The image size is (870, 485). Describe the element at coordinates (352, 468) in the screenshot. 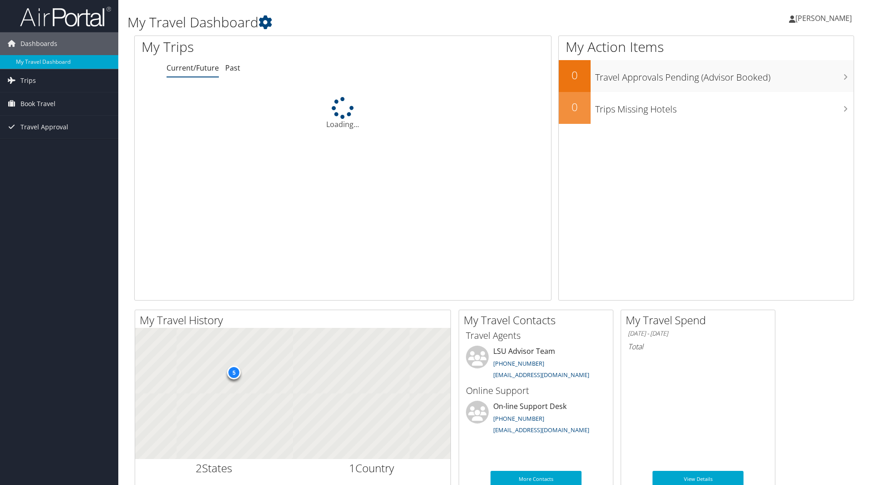

I see `span: 1` at that location.